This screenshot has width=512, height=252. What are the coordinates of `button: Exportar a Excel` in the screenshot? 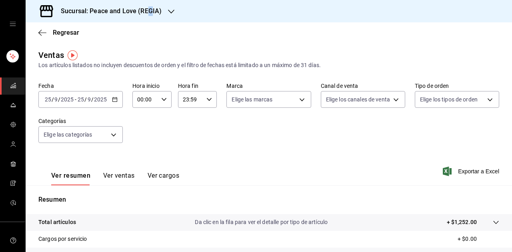 It's located at (471, 171).